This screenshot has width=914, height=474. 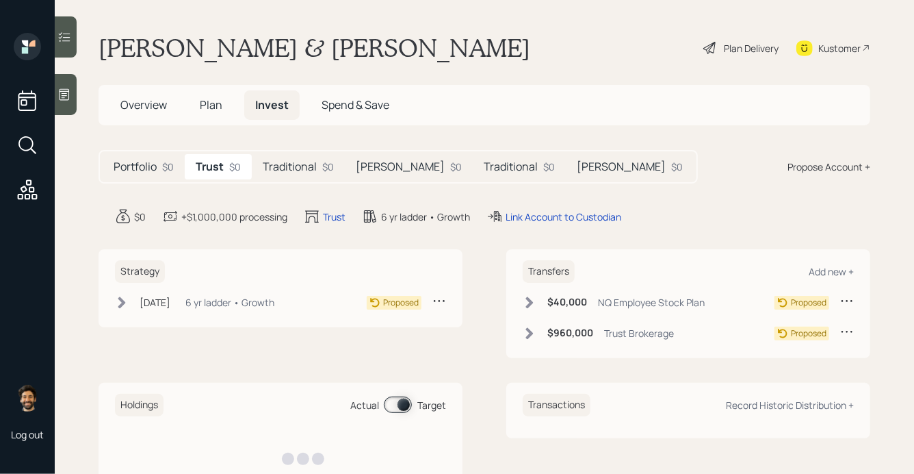 What do you see at coordinates (27, 398) in the screenshot?
I see `img: eric-schwartz-headshot.png` at bounding box center [27, 398].